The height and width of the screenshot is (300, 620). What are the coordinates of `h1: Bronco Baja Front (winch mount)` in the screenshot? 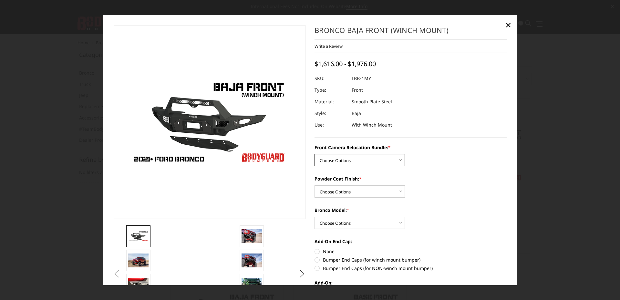 It's located at (411, 32).